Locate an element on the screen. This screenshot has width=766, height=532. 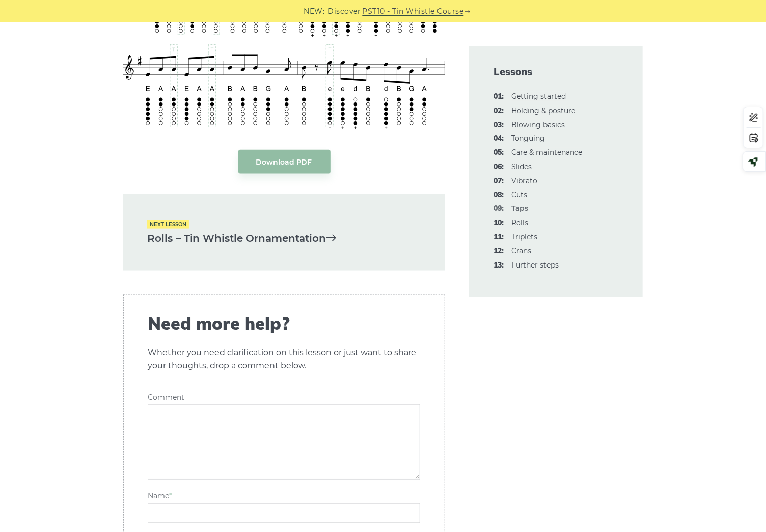
label: Comment is located at coordinates (284, 398).